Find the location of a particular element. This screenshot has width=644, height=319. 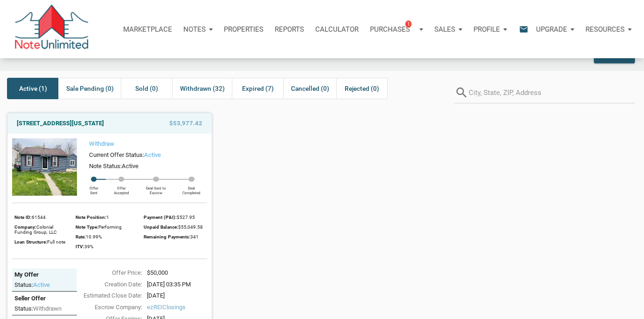

span: Sold (0) is located at coordinates (146, 88).